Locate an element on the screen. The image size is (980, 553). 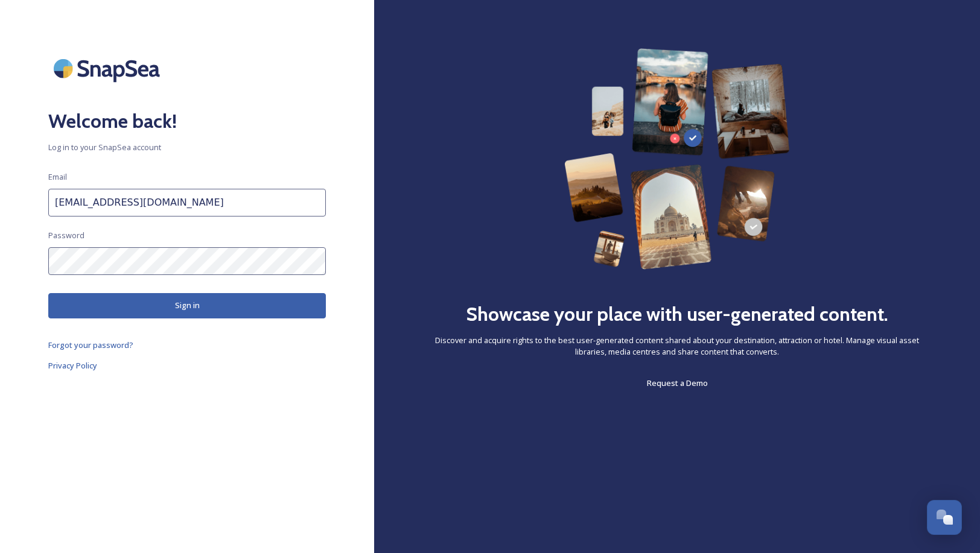
a: Privacy Policy is located at coordinates (187, 365).